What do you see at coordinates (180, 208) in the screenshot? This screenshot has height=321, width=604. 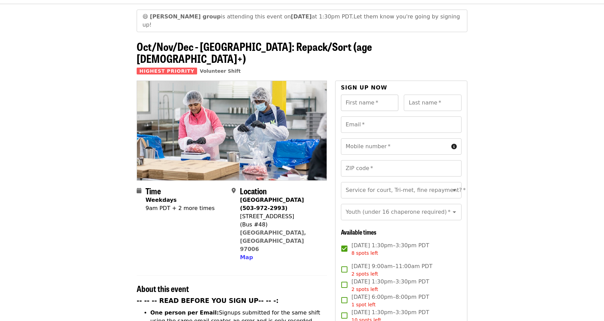 I see `div: 9am PDT + 2 more times` at bounding box center [180, 208].